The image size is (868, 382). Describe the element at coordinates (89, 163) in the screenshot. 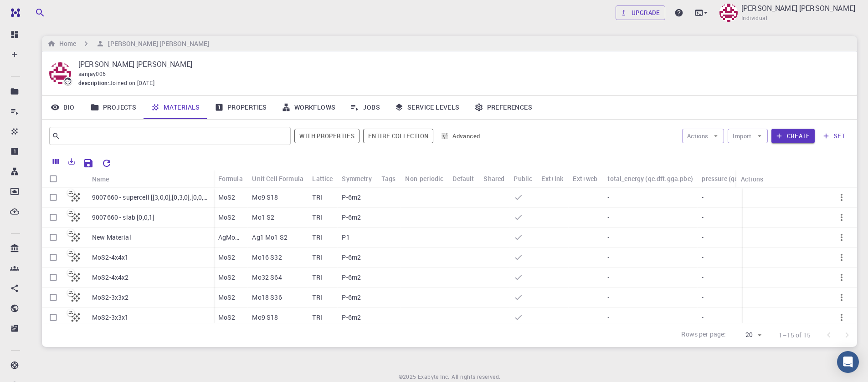

I see `button: Save Explorer Settings` at that location.